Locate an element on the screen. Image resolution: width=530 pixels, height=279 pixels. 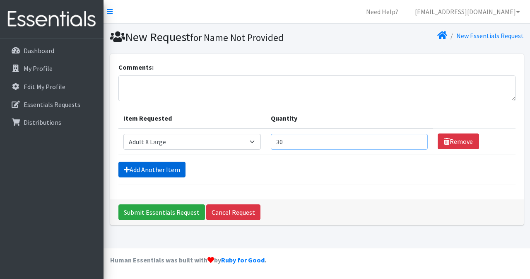
a: Ruby for Good is located at coordinates (243, 260).